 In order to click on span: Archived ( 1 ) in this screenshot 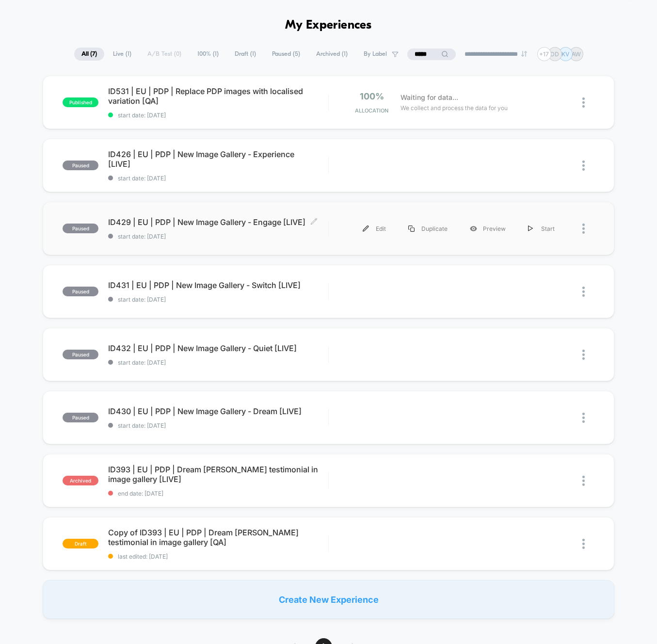, I will do `click(331, 54)`.